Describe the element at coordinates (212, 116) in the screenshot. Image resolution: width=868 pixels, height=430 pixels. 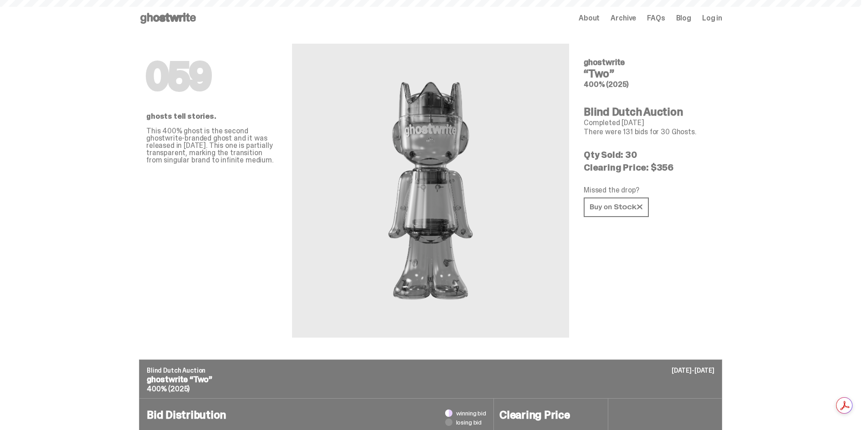
I see `p: ghosts tell stories.` at that location.